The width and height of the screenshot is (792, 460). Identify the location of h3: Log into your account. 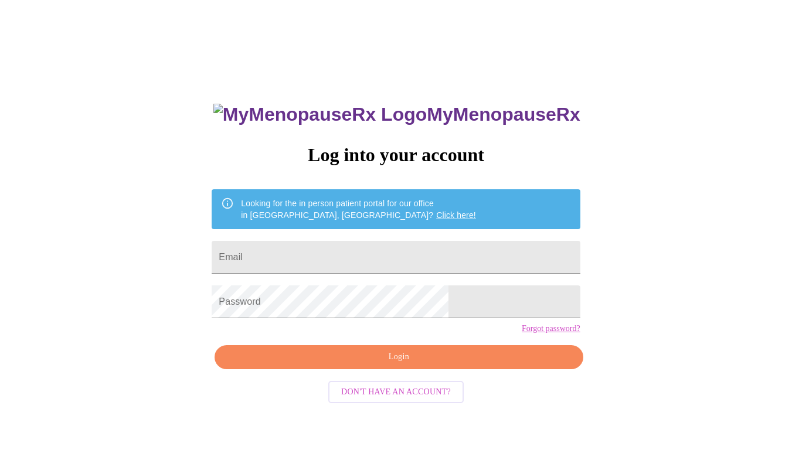
(396, 155).